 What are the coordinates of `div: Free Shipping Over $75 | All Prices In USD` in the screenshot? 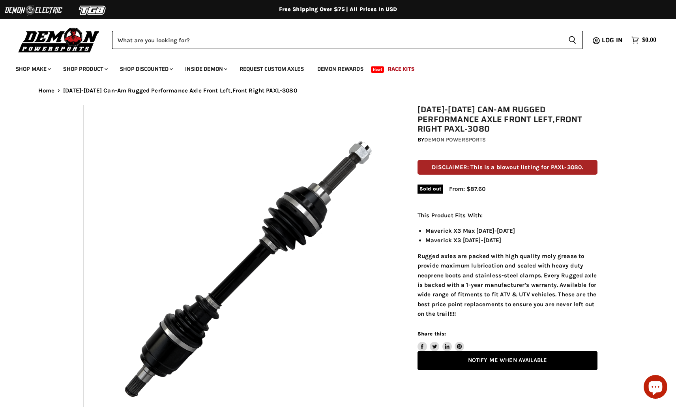 It's located at (338, 9).